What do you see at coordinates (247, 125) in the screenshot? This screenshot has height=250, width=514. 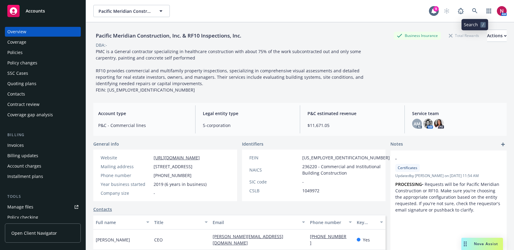 I see `span: S-corporation` at bounding box center [247, 125].